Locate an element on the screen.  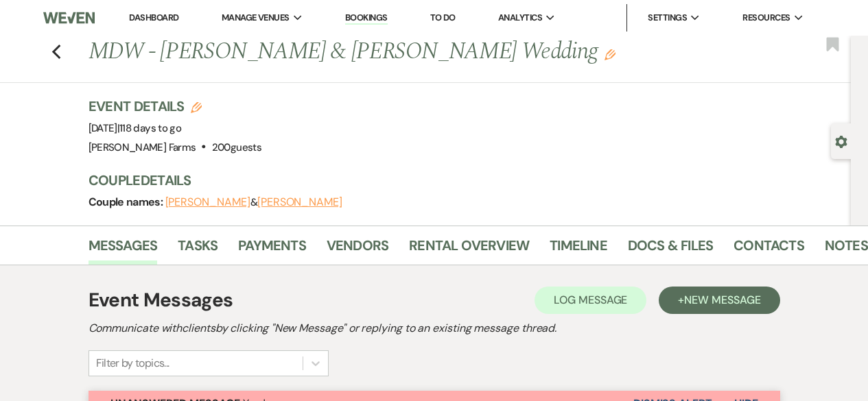
span: Log Message is located at coordinates (590, 299).